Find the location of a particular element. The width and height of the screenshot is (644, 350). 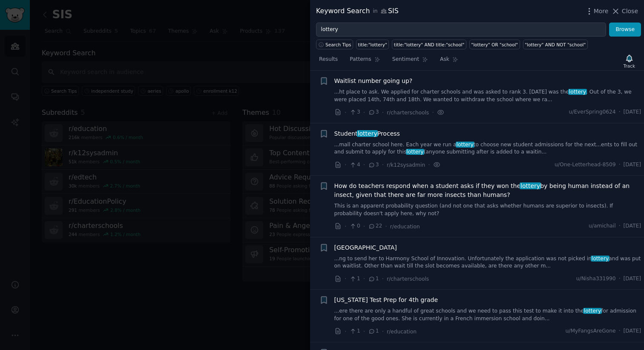

a: ...ere there are only a handful of great schools and we need to pass this test to make it into th... is located at coordinates (488, 315).